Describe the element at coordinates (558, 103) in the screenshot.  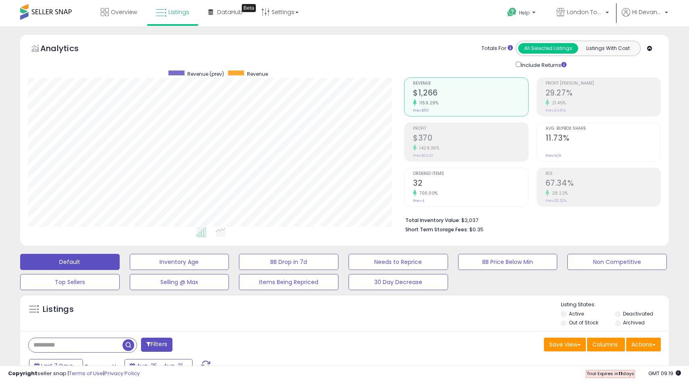
I see `small: 21.45%` at that location.